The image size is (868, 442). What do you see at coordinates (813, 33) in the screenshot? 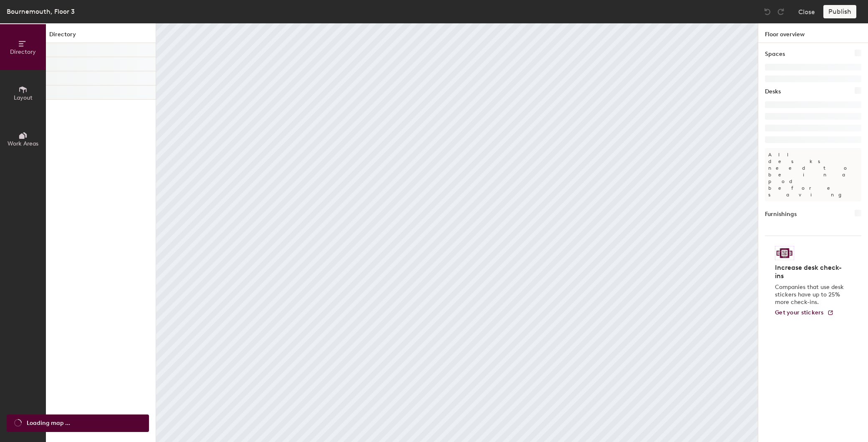
I see `h1: Floor overview` at bounding box center [813, 33].